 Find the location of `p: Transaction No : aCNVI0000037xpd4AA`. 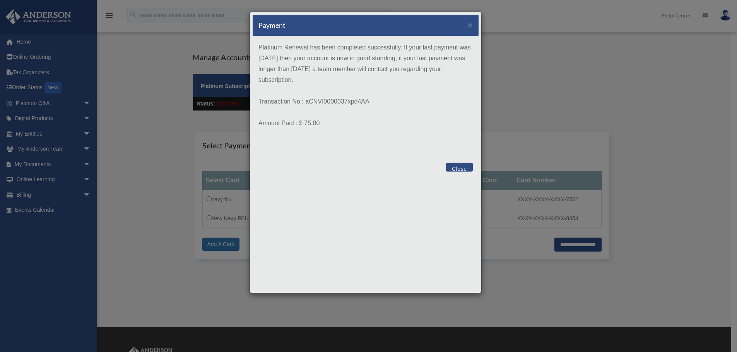

p: Transaction No : aCNVI0000037xpd4AA is located at coordinates (366, 102).